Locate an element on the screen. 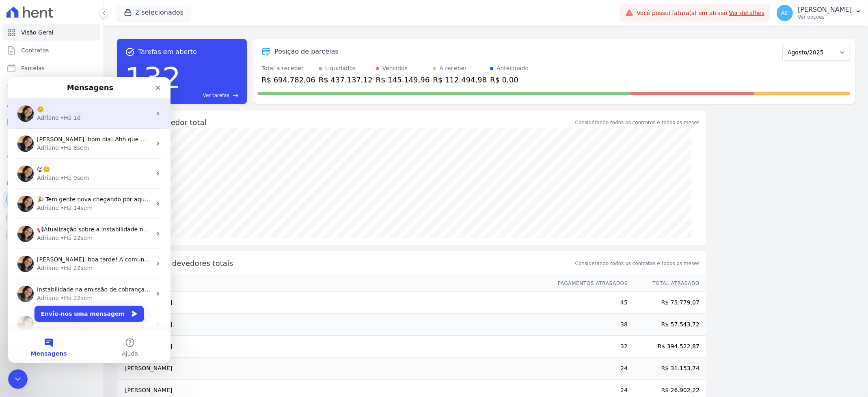  span: Principais devedores totais is located at coordinates (354, 263).